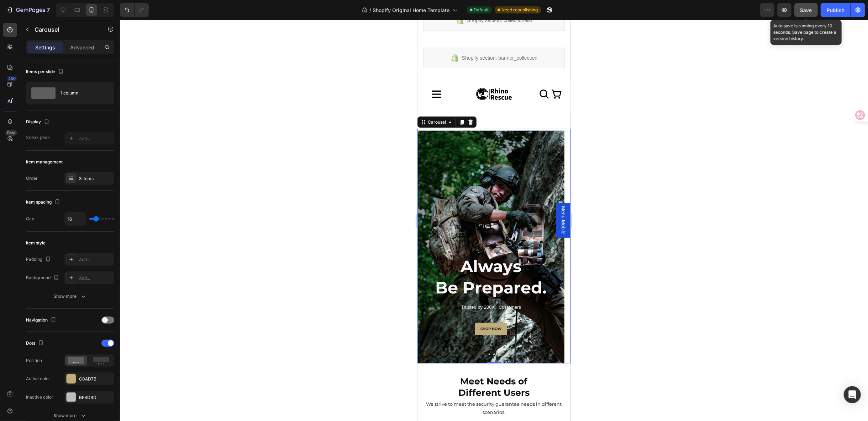  Describe the element at coordinates (82, 47) in the screenshot. I see `p: Advanced` at that location.